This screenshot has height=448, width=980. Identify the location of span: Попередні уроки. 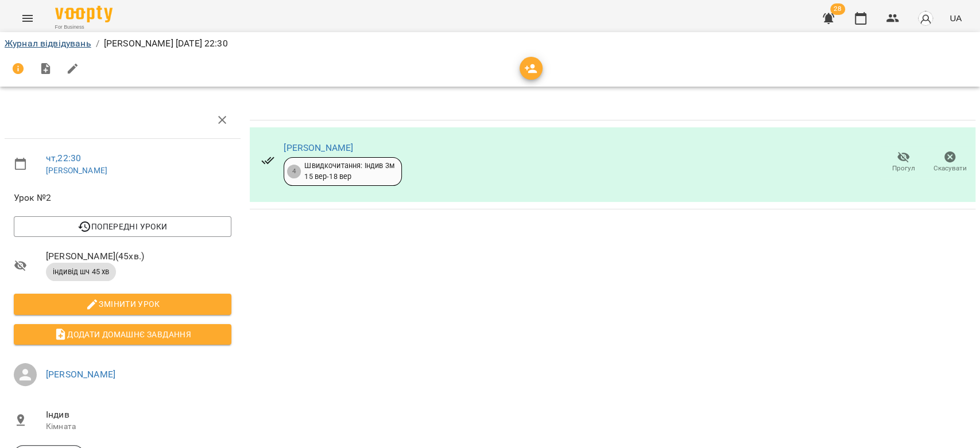
(122, 227).